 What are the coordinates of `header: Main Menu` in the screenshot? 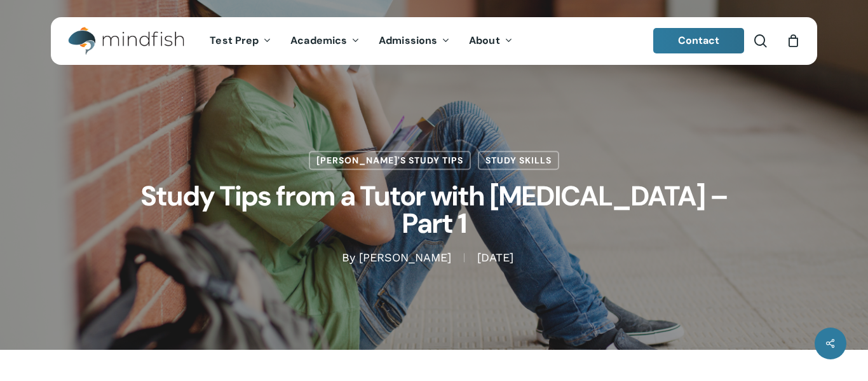 It's located at (434, 41).